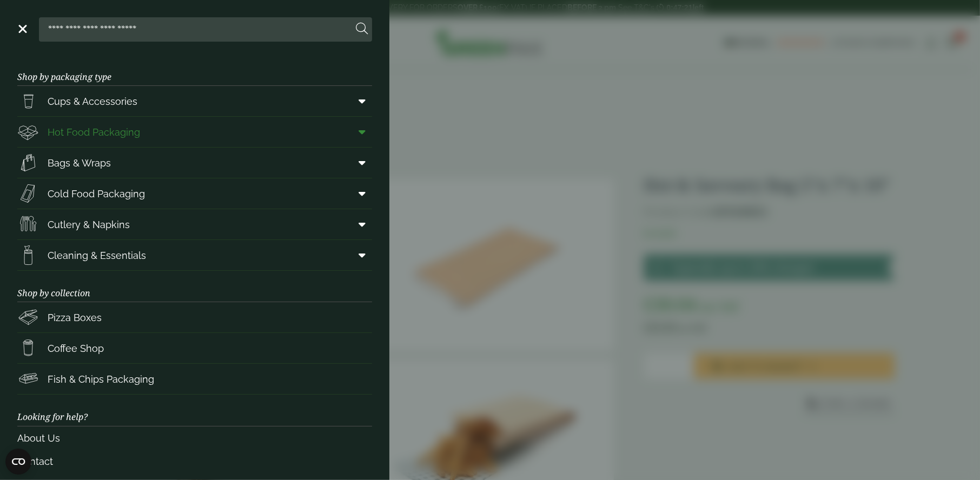  Describe the element at coordinates (195, 101) in the screenshot. I see `a: Cups & Accessories` at that location.